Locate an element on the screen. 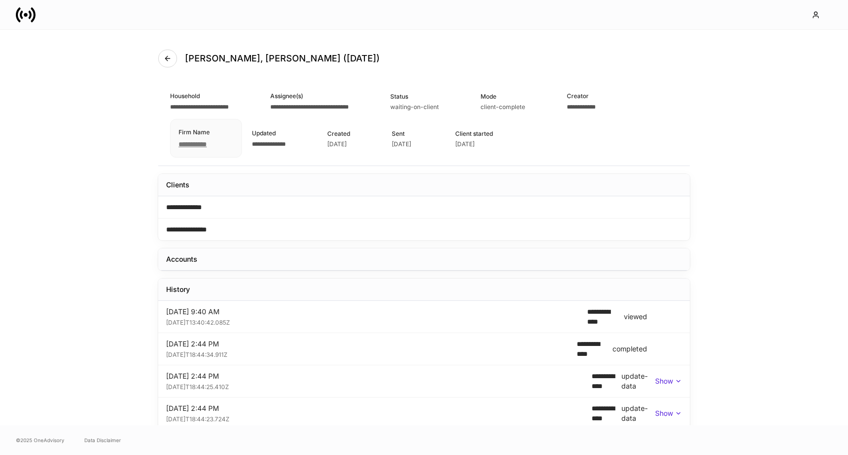  div: waiting-on-client is located at coordinates (415, 107).